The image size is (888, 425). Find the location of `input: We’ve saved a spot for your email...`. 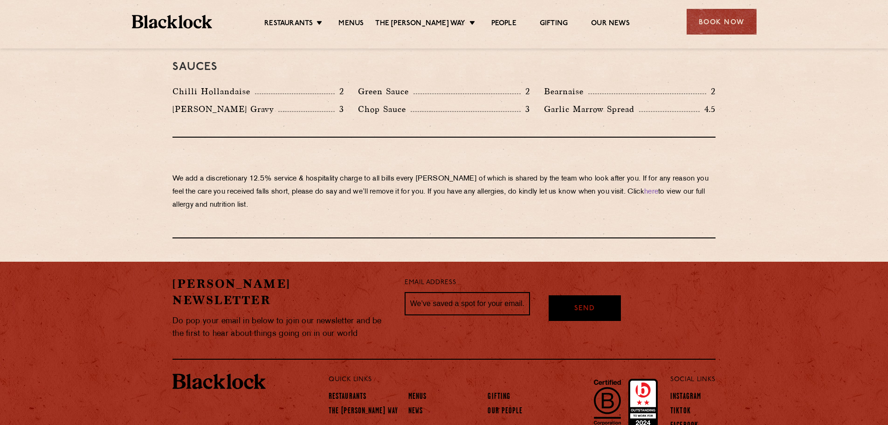

input: We’ve saved a spot for your email... is located at coordinates (467, 303).